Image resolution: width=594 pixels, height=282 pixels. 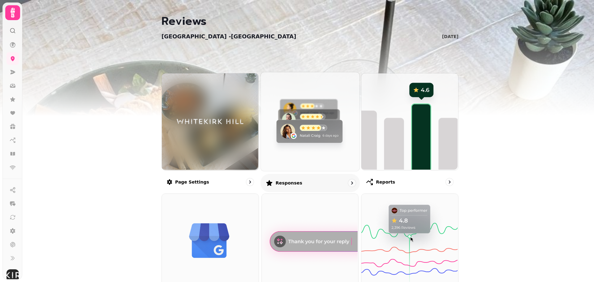 I want to click on p: Reports, so click(x=385, y=182).